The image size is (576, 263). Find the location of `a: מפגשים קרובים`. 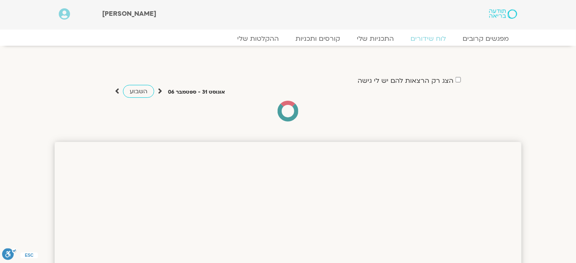

a: מפגשים קרובים is located at coordinates (486, 39).